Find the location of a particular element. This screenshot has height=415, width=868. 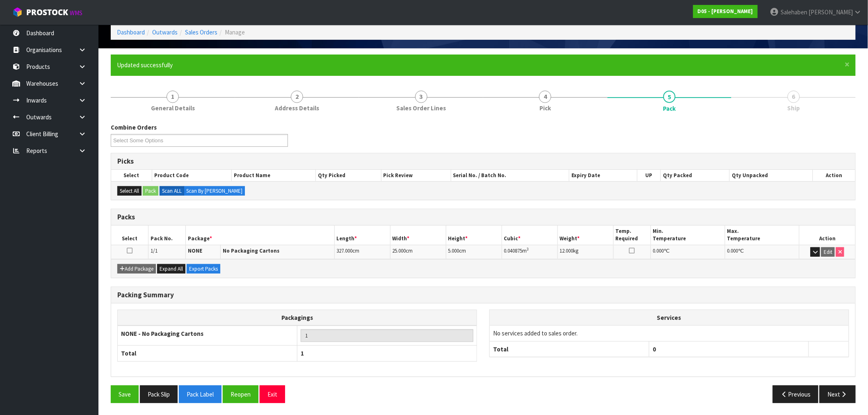

th: Pack No. is located at coordinates (167, 235).